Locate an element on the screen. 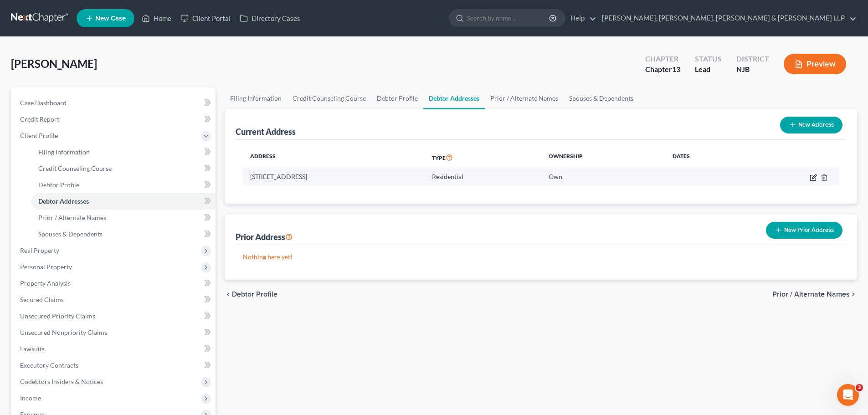 The image size is (868, 415). th: Type is located at coordinates (483, 157).